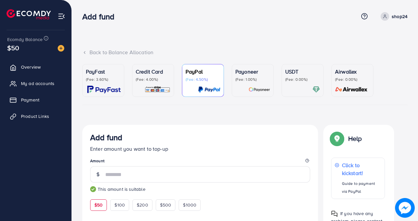 The image size is (418, 221). What do you see at coordinates (153, 79) in the screenshot?
I see `p: (Fee: 4.00%)` at bounding box center [153, 79].